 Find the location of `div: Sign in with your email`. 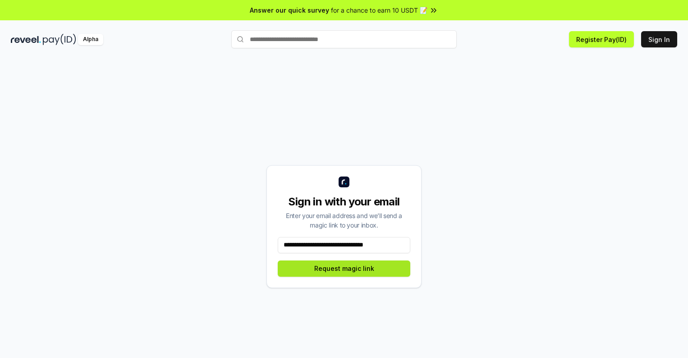

div: Sign in with your email is located at coordinates (344, 202).